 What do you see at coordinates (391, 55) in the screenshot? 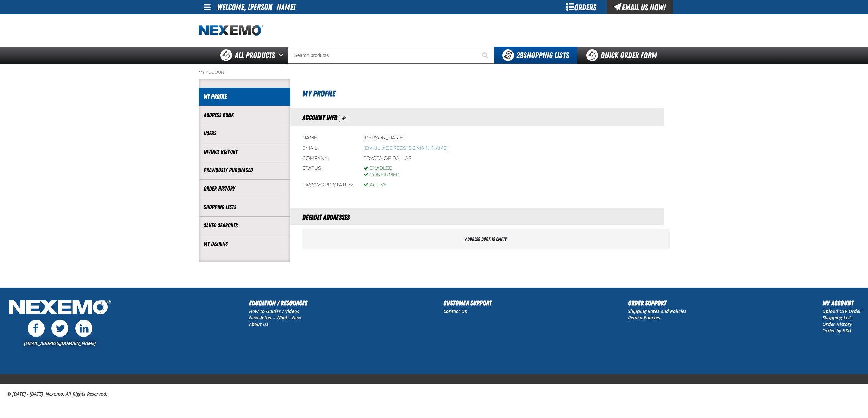
I see `input: Search` at bounding box center [391, 55].